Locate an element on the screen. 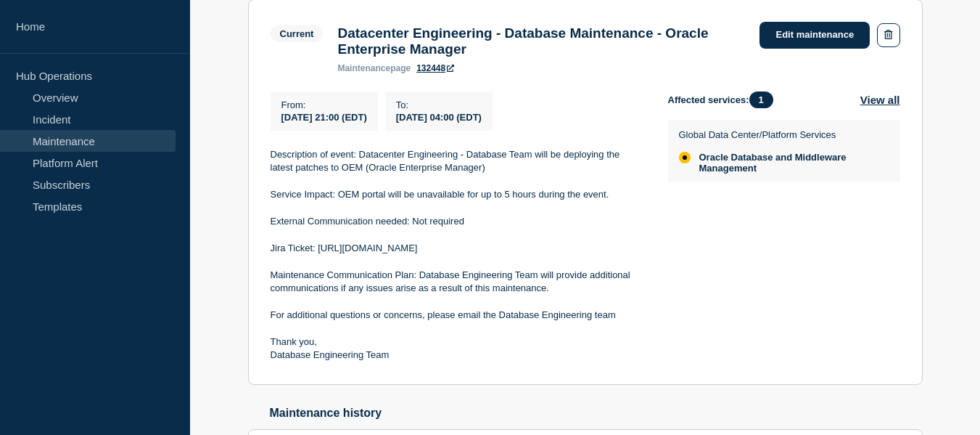 This screenshot has width=980, height=435. button: View all is located at coordinates (880, 99).